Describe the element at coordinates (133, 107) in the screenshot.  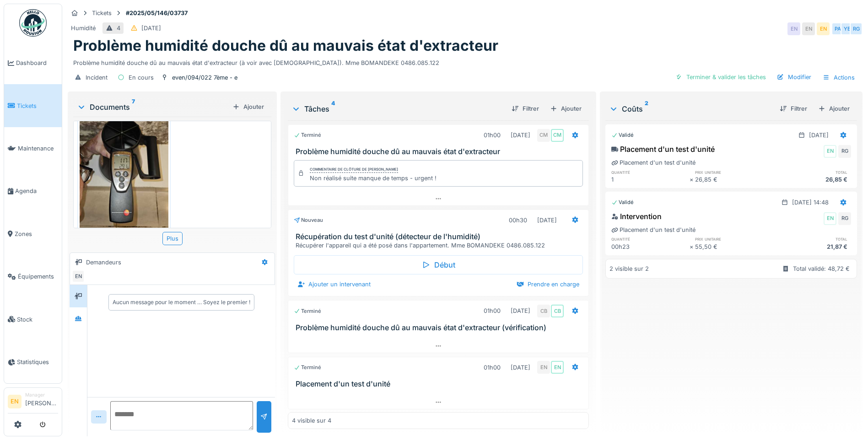
I see `sup: 7` at that location.